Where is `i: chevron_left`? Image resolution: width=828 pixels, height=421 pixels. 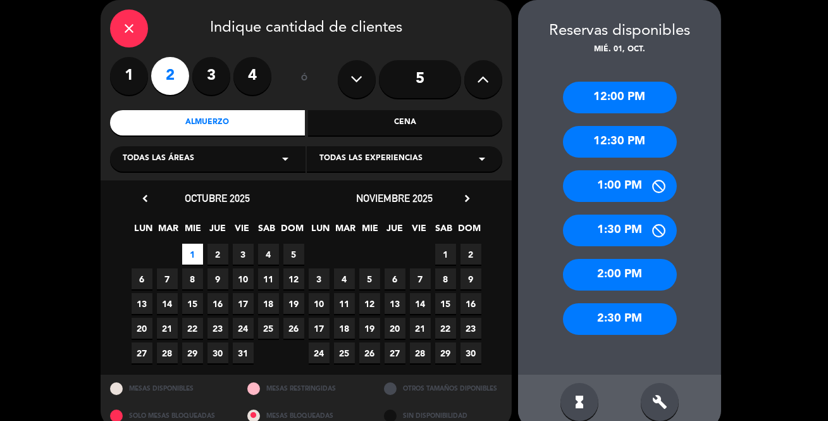
i: chevron_left is located at coordinates (145, 198).